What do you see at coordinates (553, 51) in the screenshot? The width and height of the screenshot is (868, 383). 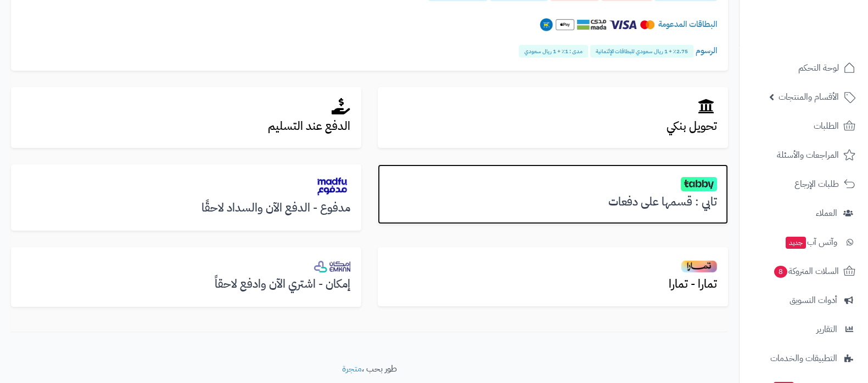 I see `span: مدى : 1٪ + 1 ريال سعودي` at bounding box center [553, 51].